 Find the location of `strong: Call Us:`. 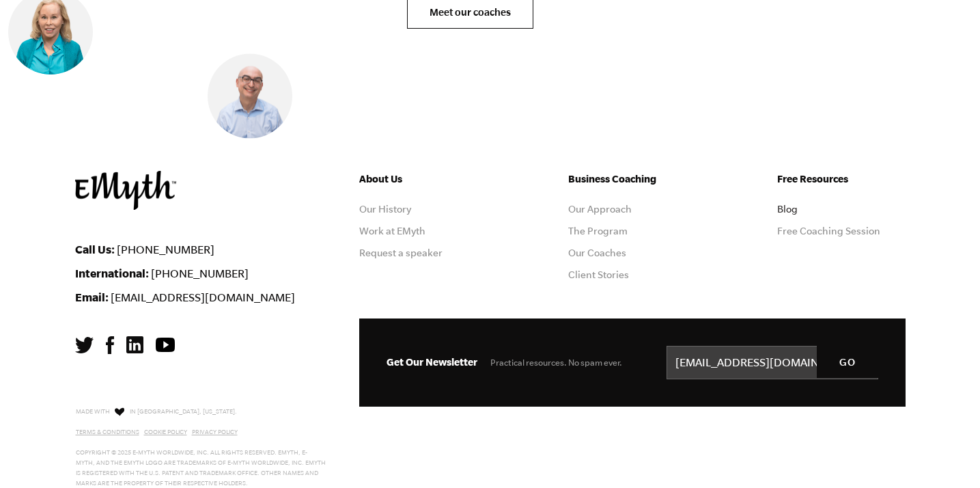

strong: Call Us: is located at coordinates (95, 249).